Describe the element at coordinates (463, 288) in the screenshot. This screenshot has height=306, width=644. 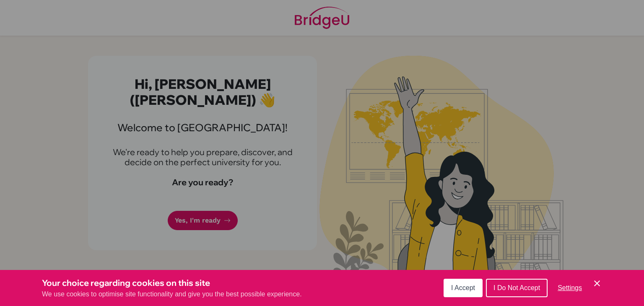
I see `button: I Accept` at that location.